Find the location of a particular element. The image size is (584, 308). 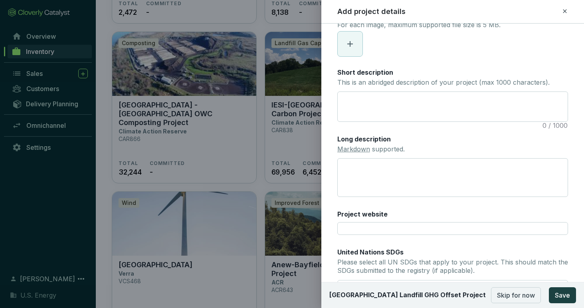

label: Long description is located at coordinates (364, 139).